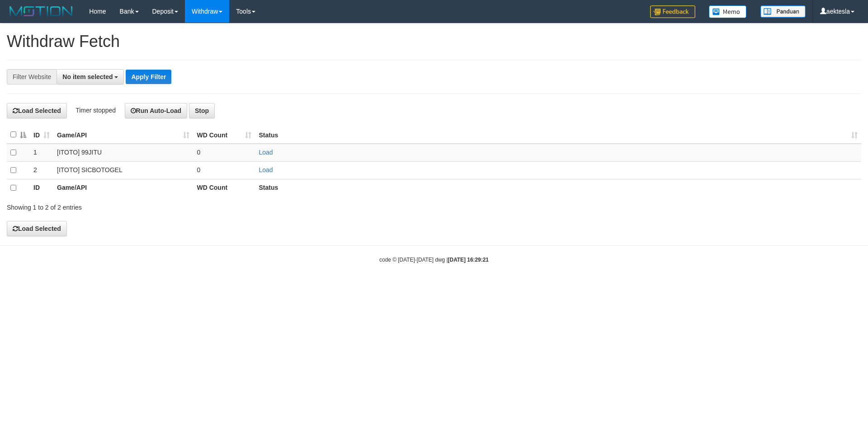 This screenshot has width=868, height=427. I want to click on span: Timer stopped, so click(95, 110).